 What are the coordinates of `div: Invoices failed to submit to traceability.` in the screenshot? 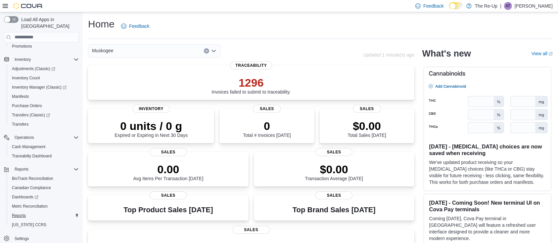 It's located at (251, 85).